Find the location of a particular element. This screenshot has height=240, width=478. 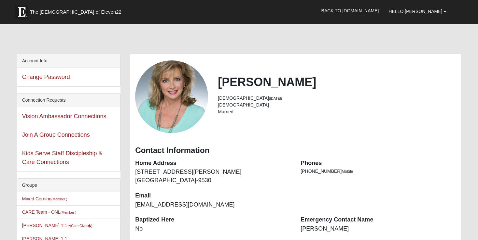

dt: Email is located at coordinates (213, 196).